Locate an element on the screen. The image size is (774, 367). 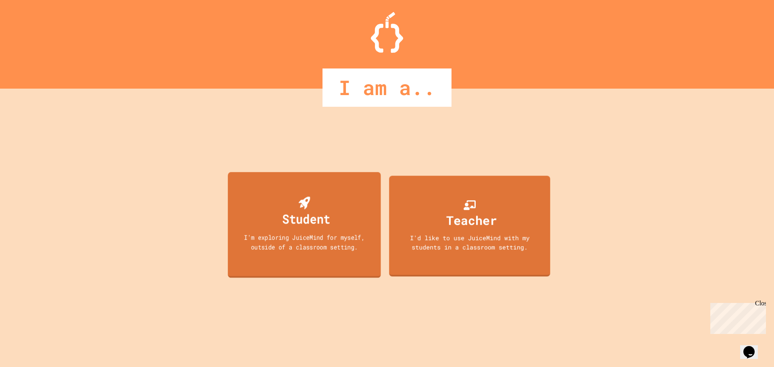
div: Chat with us now!Close is located at coordinates (29, 27).